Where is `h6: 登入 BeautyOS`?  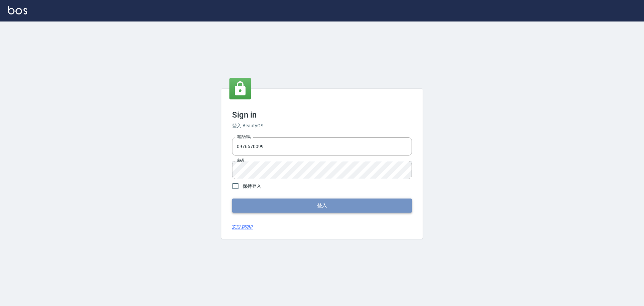
h6: 登入 BeautyOS is located at coordinates (322, 126).